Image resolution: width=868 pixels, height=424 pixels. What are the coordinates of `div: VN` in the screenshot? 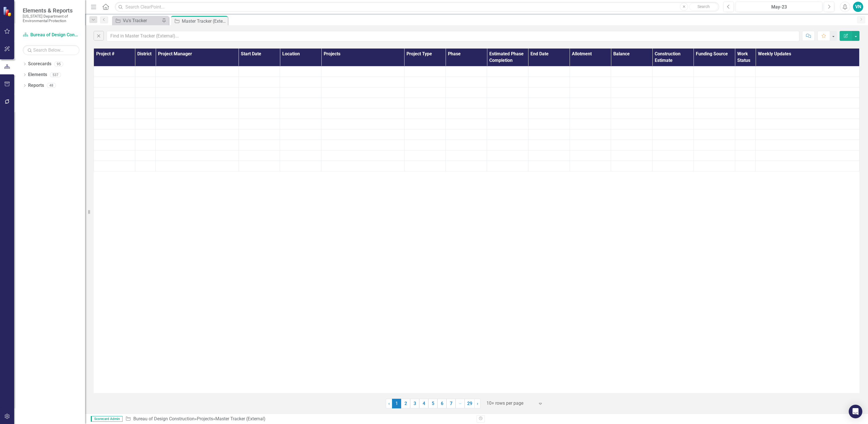 It's located at (858, 7).